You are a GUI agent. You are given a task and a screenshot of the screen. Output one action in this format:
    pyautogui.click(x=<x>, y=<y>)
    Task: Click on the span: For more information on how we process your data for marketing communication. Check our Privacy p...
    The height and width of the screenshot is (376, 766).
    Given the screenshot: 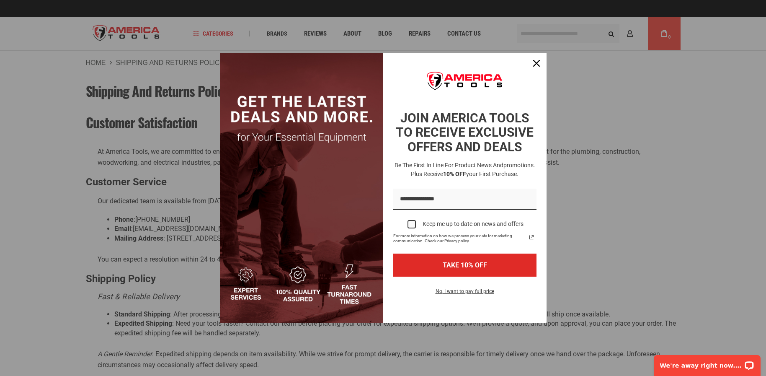 What is the action you would take?
    pyautogui.click(x=460, y=238)
    